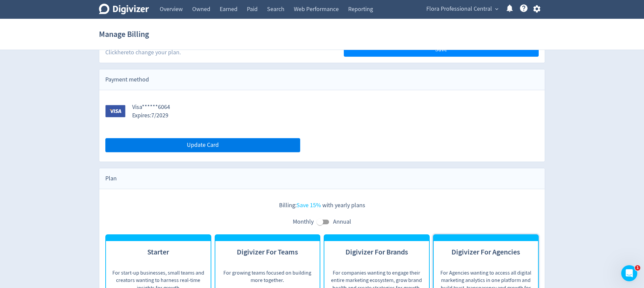 This screenshot has width=644, height=288. I want to click on div: Payment method, so click(322, 80).